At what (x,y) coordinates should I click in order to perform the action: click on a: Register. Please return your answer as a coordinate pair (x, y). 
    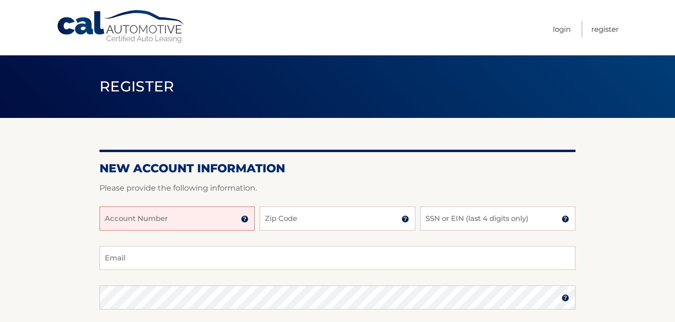
    Looking at the image, I should click on (605, 29).